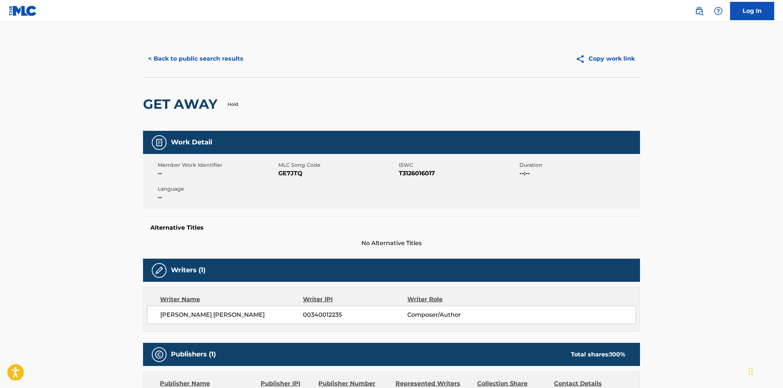 The image size is (783, 388). I want to click on a: Public Search, so click(699, 11).